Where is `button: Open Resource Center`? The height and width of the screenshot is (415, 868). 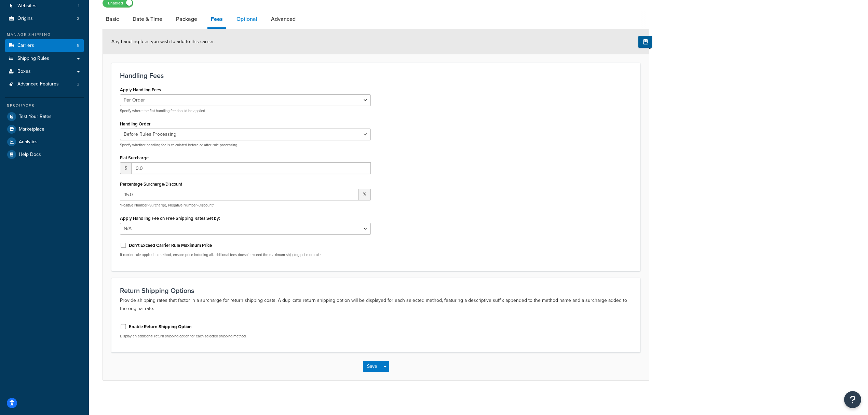 button: Open Resource Center is located at coordinates (853, 400).